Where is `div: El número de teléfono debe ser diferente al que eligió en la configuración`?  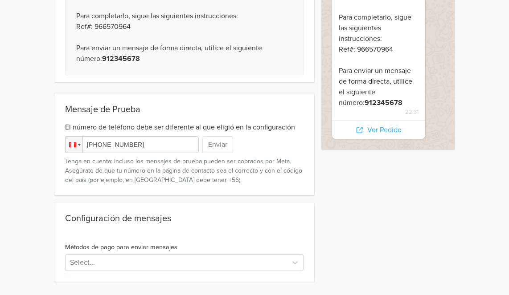 div: El número de teléfono debe ser diferente al que eligió en la configuración is located at coordinates (184, 126).